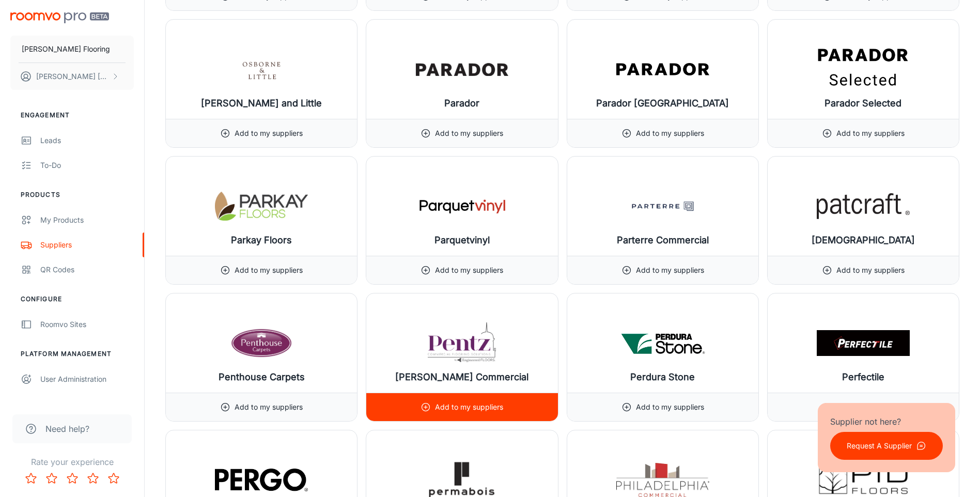  I want to click on img: Perdura Stone, so click(663, 343).